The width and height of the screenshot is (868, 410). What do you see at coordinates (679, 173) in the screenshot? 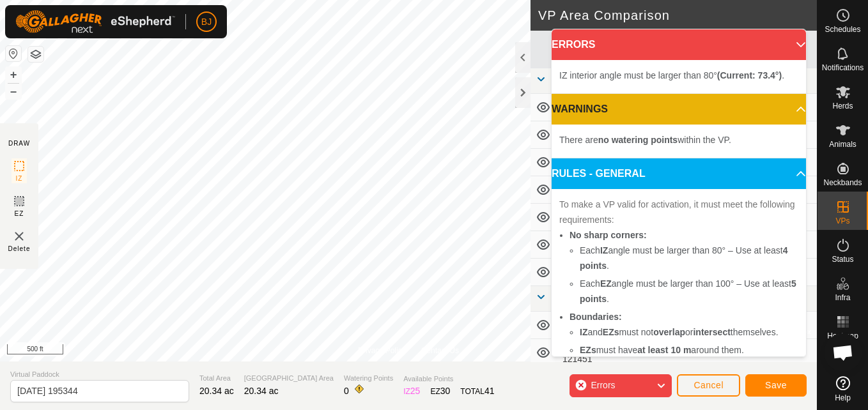
I see `p-accordion-header: RULES - GENERAL` at bounding box center [679, 173].